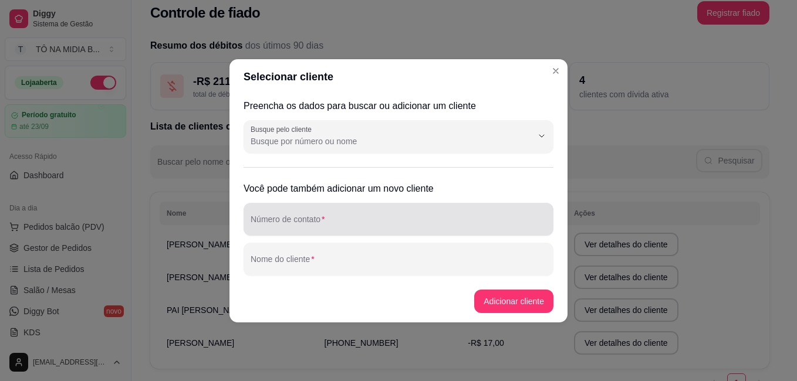 This screenshot has height=381, width=797. Describe the element at coordinates (382, 141) in the screenshot. I see `input: Busque pelo cliente` at that location.